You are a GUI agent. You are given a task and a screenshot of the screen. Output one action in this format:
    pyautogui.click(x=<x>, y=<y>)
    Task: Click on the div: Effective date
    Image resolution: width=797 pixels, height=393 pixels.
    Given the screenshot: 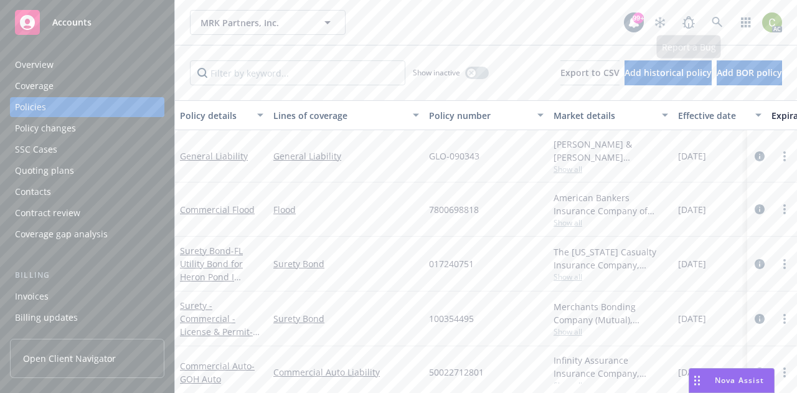 What is the action you would take?
    pyautogui.click(x=713, y=115)
    